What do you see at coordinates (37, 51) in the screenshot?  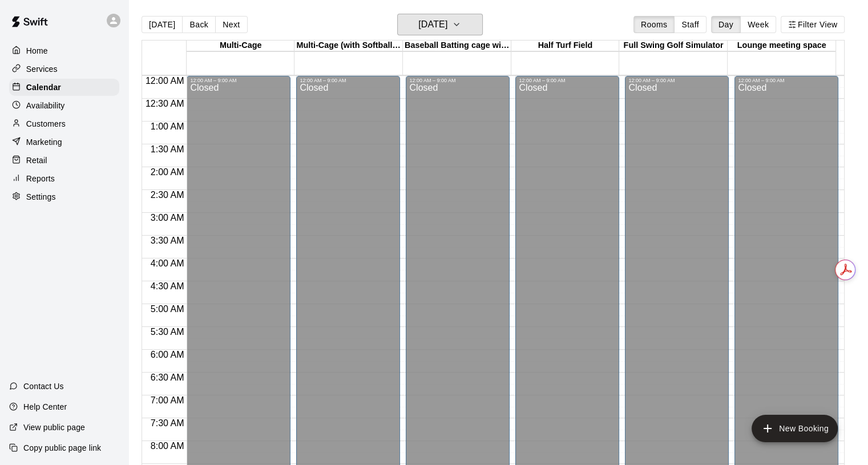 I see `p: Home` at bounding box center [37, 51].